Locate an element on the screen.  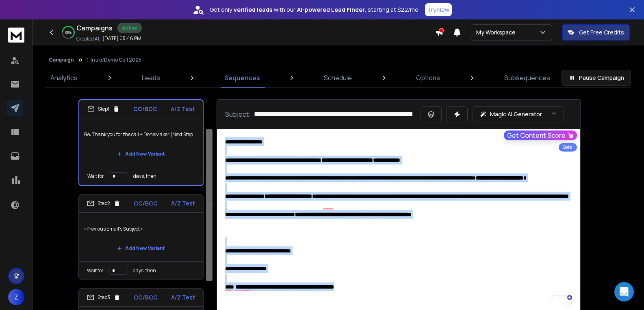
a: Leads is located at coordinates (151, 78).